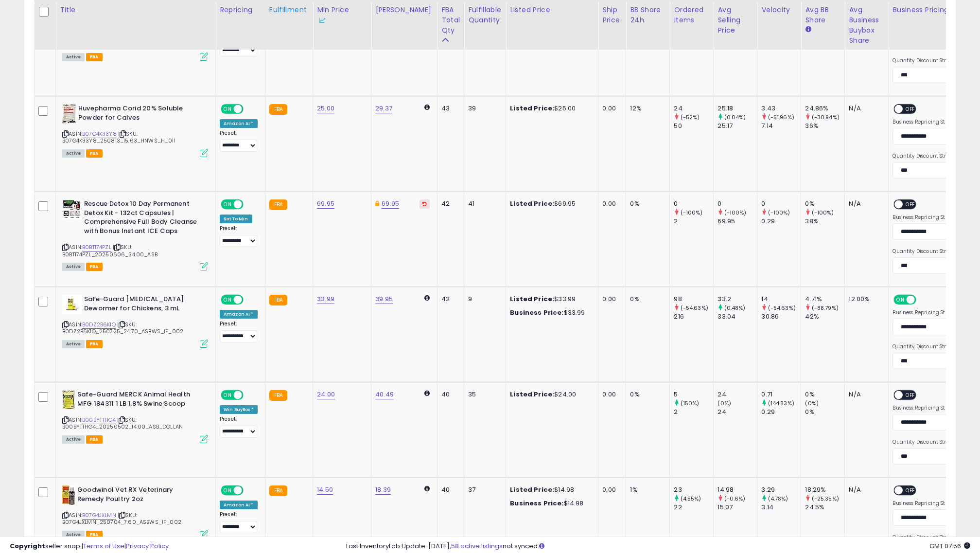 This screenshot has height=556, width=980. Describe the element at coordinates (135, 9) in the screenshot. I see `div: Title` at that location.